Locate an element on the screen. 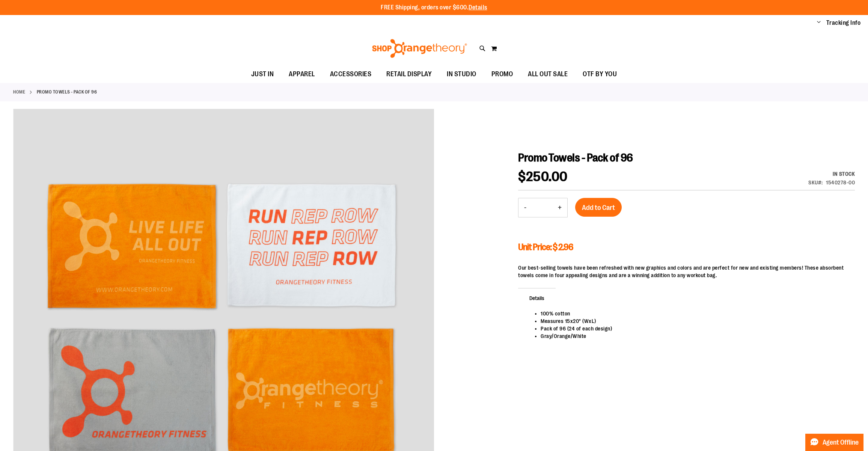 Image resolution: width=868 pixels, height=451 pixels. span: Add to Cart is located at coordinates (599, 208).